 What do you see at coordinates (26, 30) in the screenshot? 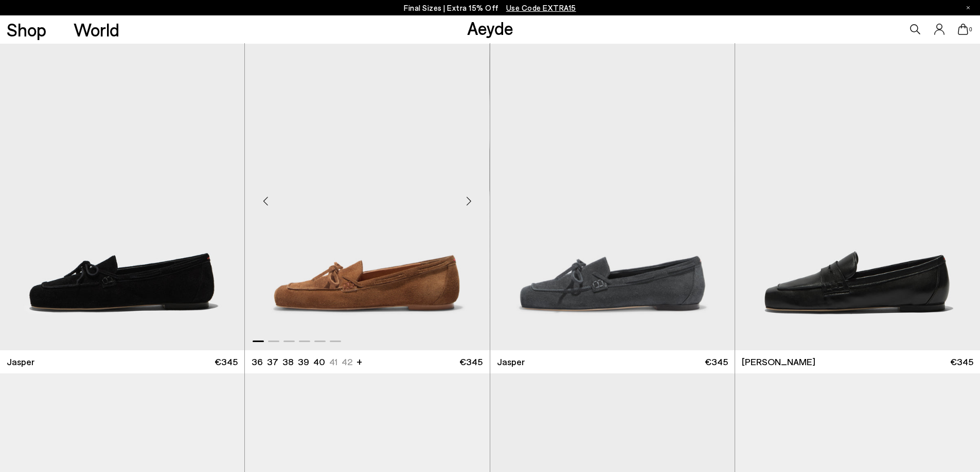
I see `a: Shop` at bounding box center [26, 30].